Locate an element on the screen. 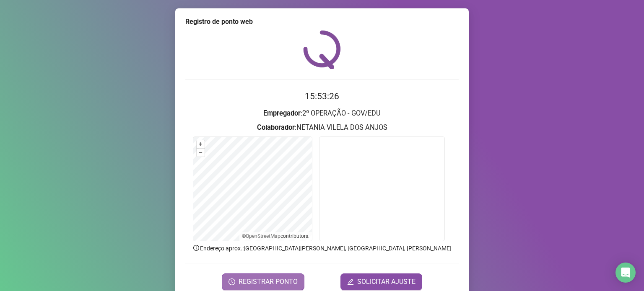 The width and height of the screenshot is (644, 291). span: REGISTRAR PONTO is located at coordinates (268, 282).